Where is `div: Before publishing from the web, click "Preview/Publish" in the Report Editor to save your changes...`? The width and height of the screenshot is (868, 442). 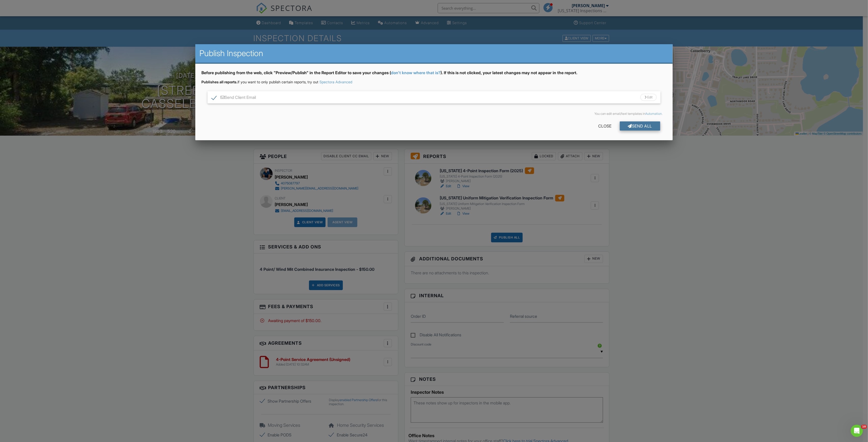
div: Before publishing from the web, click "Preview/Publish" in the Report Editor to save your changes... is located at coordinates (434, 75).